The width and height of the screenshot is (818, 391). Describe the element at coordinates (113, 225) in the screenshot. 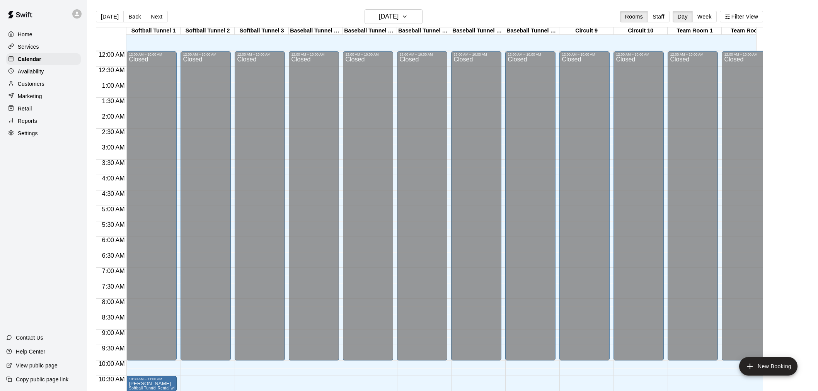

I see `span: 5:30 AM` at that location.